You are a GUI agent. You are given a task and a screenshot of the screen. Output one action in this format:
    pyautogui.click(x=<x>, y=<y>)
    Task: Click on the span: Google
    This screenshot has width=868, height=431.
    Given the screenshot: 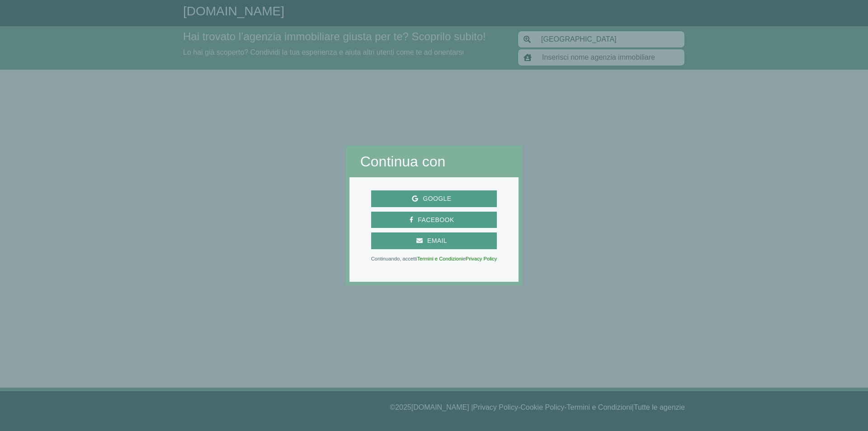 What is the action you would take?
    pyautogui.click(x=437, y=198)
    